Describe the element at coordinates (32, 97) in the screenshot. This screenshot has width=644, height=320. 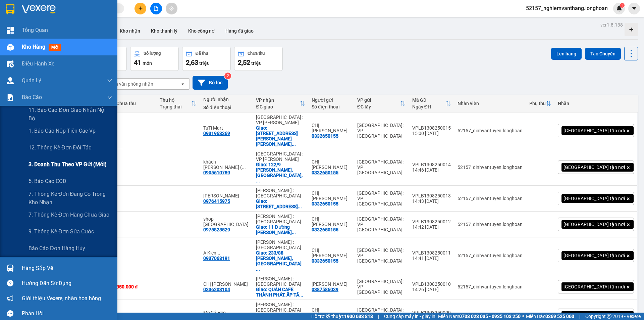
I see `span: Báo cáo` at that location.